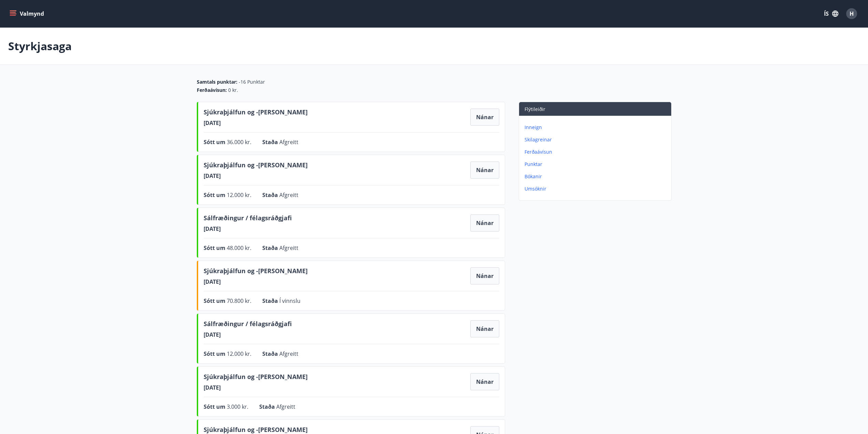 The width and height of the screenshot is (868, 434). What do you see at coordinates (851, 14) in the screenshot?
I see `span: H` at bounding box center [851, 14].